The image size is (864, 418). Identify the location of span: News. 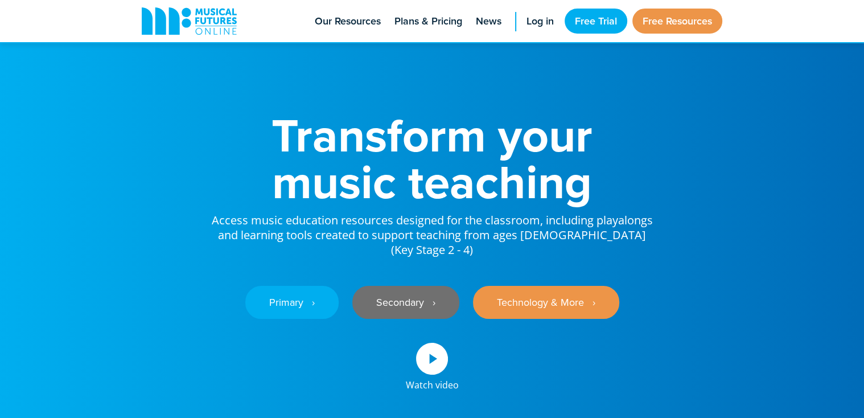
(489, 21).